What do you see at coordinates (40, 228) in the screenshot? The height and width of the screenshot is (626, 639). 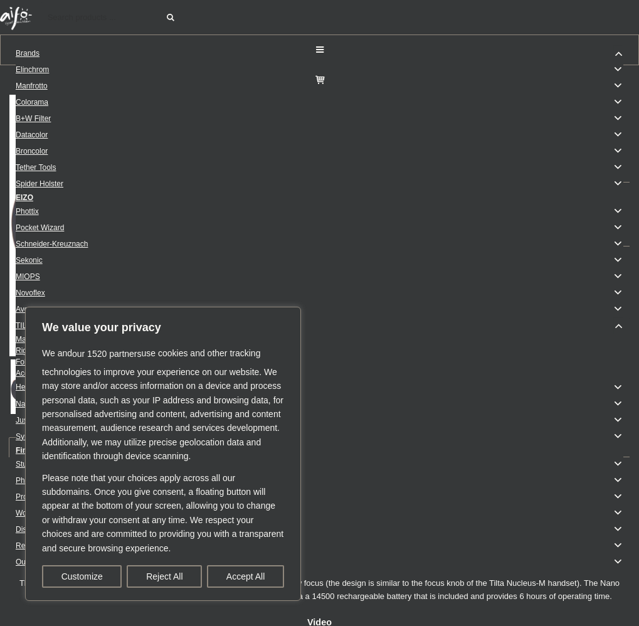 I see `a: Pocket Wizard` at bounding box center [40, 228].